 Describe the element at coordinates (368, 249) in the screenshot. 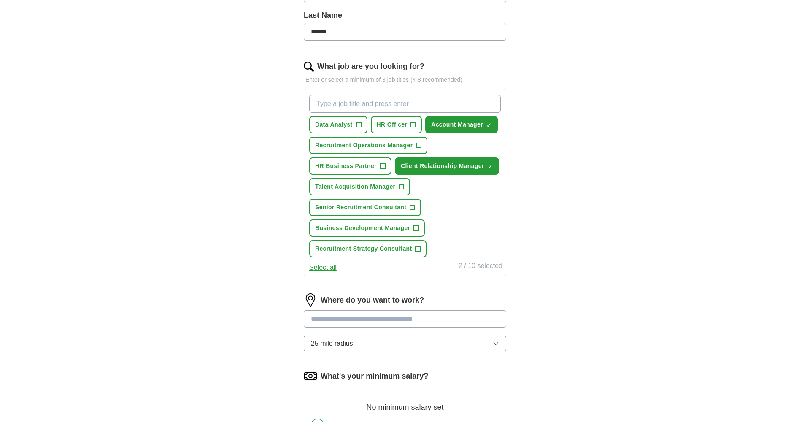

I see `button: Recruitment Strategy Consultant` at that location.